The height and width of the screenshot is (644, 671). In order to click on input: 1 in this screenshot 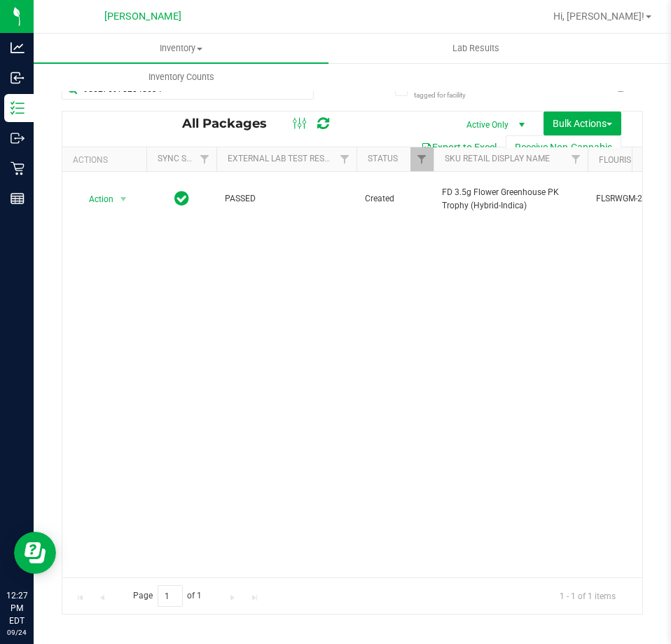, I will do `click(170, 595)`.